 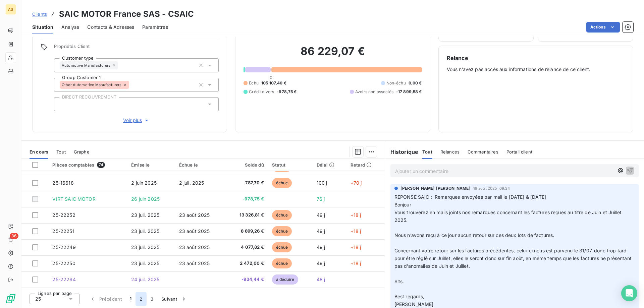 I want to click on span: 24 juil. 2025, so click(x=145, y=279).